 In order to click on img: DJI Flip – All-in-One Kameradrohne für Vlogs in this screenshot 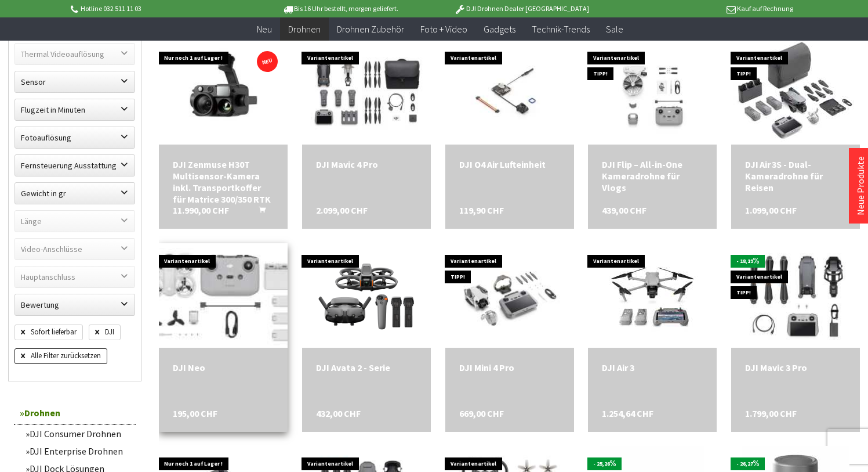, I will do `click(652, 92)`.